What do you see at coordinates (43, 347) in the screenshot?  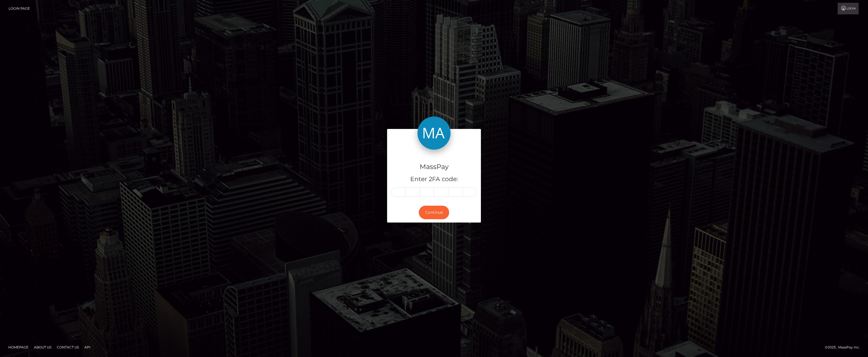 I see `a: About Us` at bounding box center [43, 347].